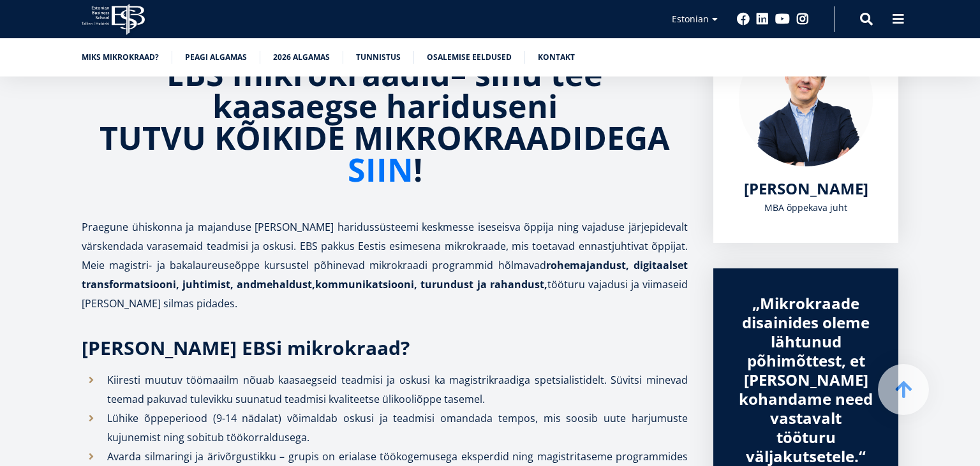 The image size is (980, 466). Describe the element at coordinates (557, 57) in the screenshot. I see `a: Kontakt` at that location.